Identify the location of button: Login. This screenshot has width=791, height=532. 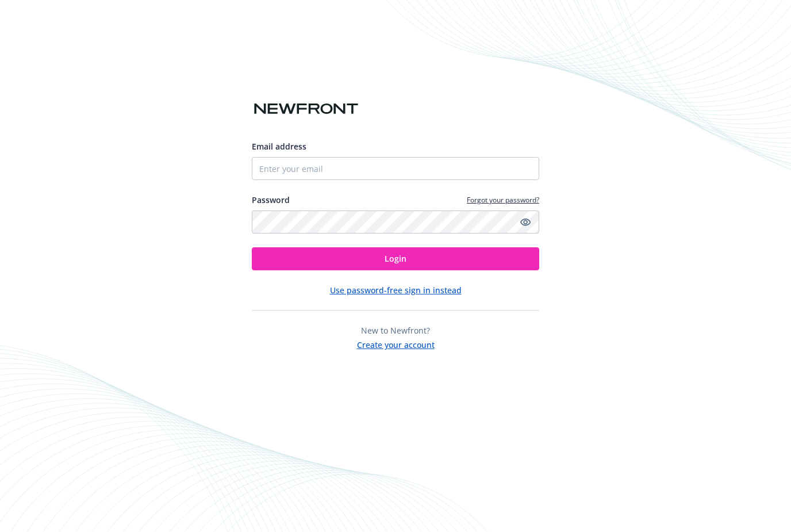
(395, 258).